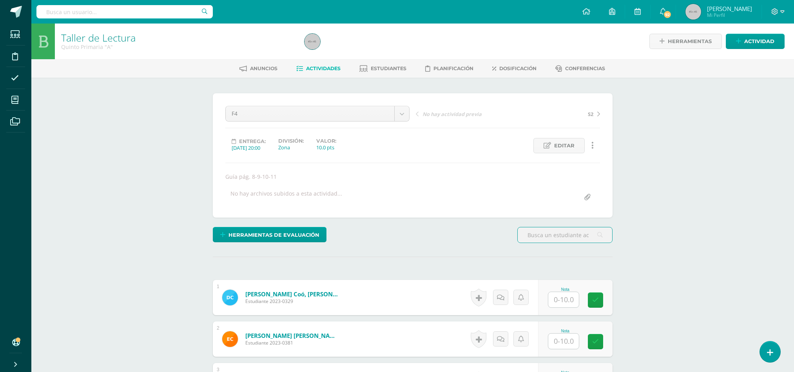 The image size is (794, 372). Describe the element at coordinates (264, 68) in the screenshot. I see `span: Anuncios` at that location.